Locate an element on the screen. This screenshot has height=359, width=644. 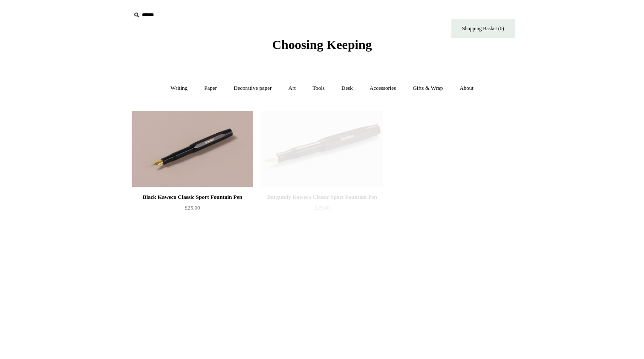
a: Burgundy Kaweco Classic Sport Fountain Pen £25.00 is located at coordinates (322, 210).